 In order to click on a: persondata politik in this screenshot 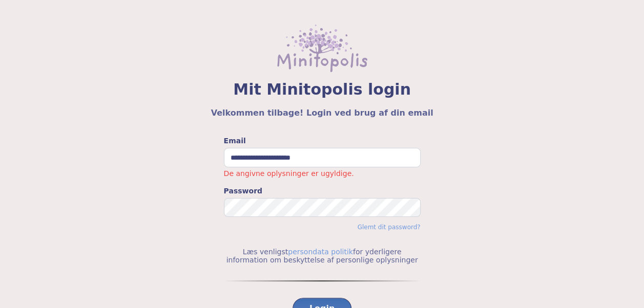, I will do `click(320, 252)`.